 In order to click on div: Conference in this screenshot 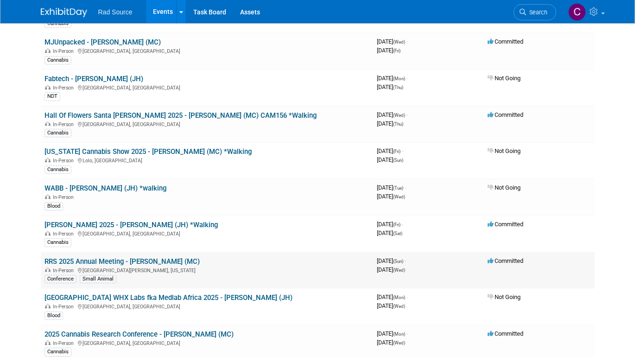, I will do `click(60, 279)`.